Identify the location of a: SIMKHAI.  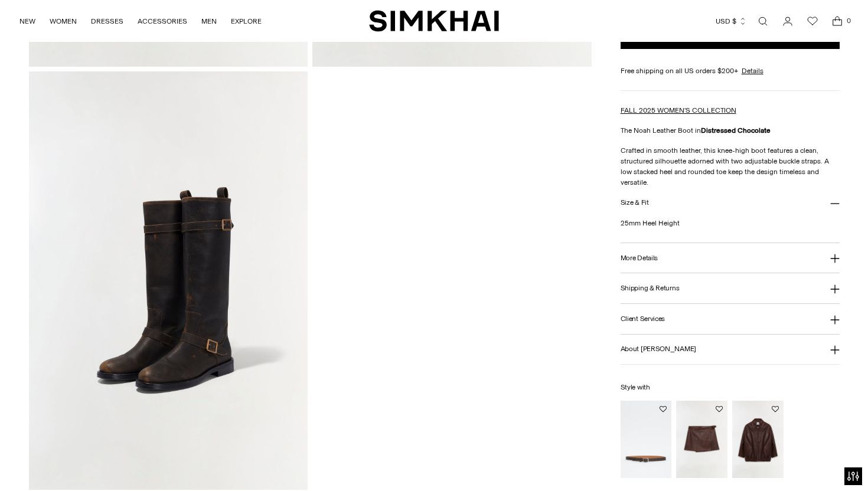
(434, 21).